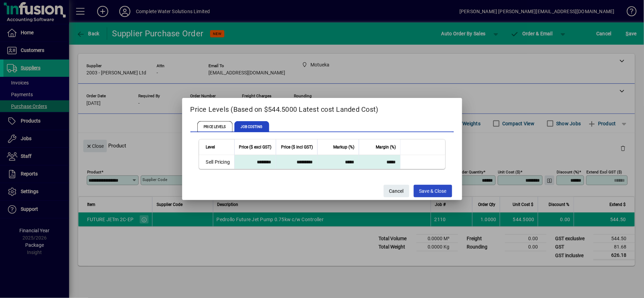  I want to click on span: PRICE LEVELS, so click(215, 127).